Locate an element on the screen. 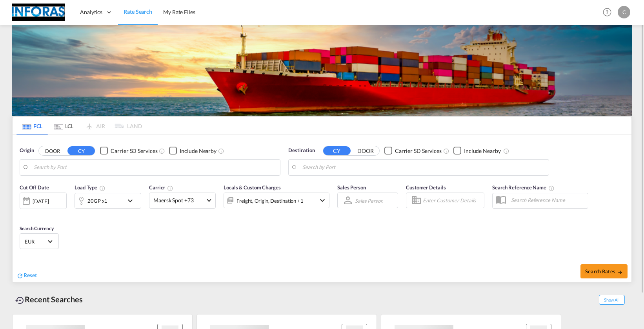  md-pagination-wrapper: Use the left and right arrow keys to navigate between tabs is located at coordinates (79, 126).